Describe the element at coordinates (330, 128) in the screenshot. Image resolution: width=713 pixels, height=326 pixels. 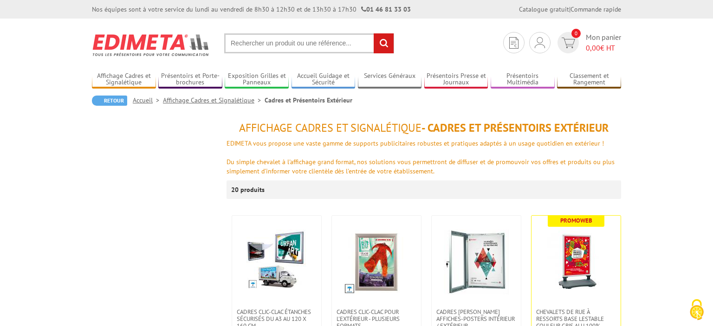
I see `span: Affichage Cadres et Signalétique` at that location.